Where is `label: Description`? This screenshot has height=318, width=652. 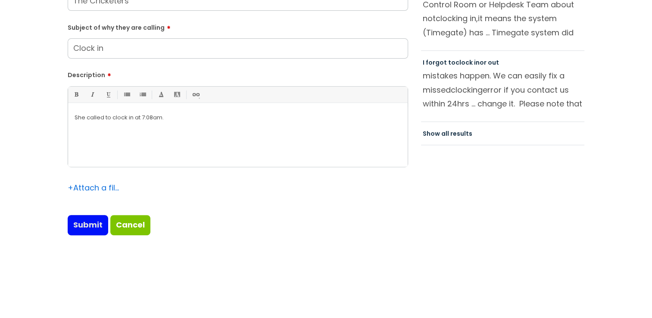
label: Description is located at coordinates (238, 74).